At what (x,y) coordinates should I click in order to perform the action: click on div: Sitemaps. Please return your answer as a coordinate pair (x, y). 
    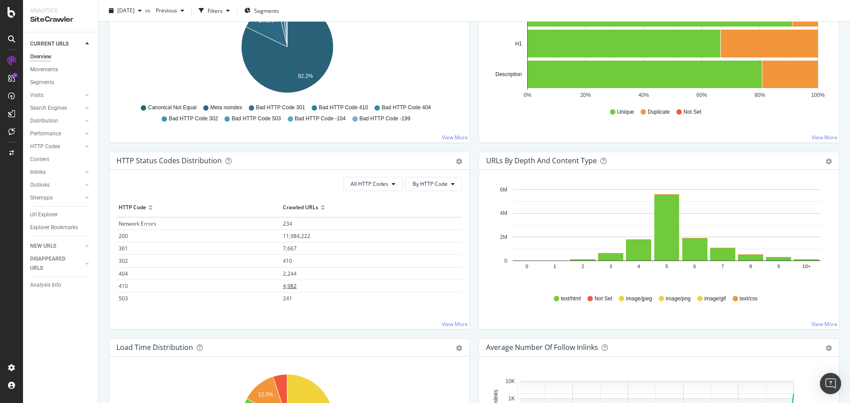
    Looking at the image, I should click on (41, 198).